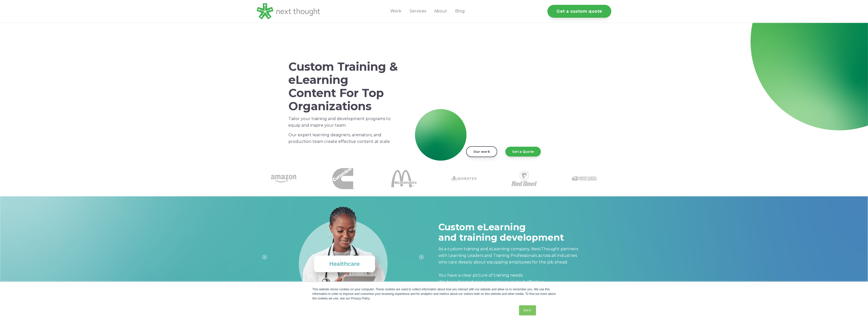 Image resolution: width=868 pixels, height=322 pixels. Describe the element at coordinates (579, 11) in the screenshot. I see `a: Get a custom quote` at that location.